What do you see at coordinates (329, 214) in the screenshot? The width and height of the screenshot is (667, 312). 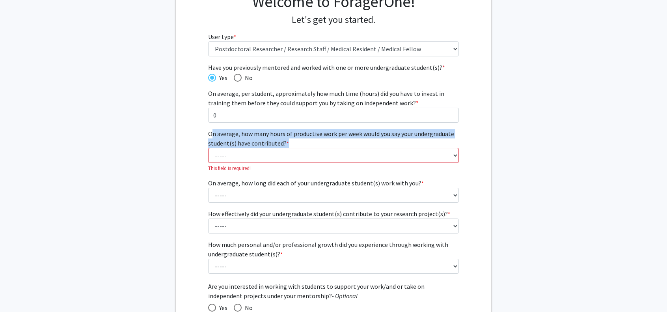 I see `label: How effectively did your undergraduate student(s) contribute to your research project(s)?` at bounding box center [329, 214].